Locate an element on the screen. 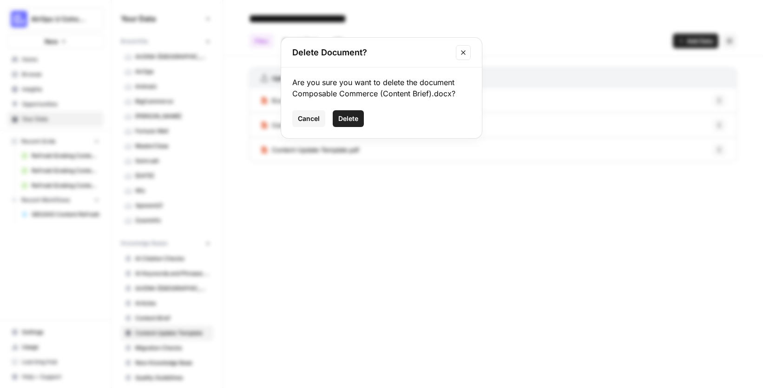 The width and height of the screenshot is (763, 388). button: Close modal is located at coordinates (464, 53).